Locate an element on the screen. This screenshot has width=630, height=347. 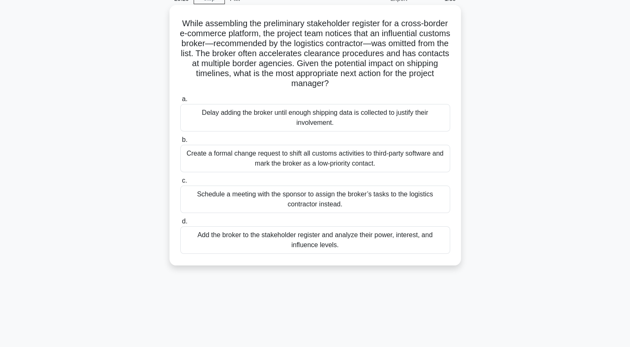
div: Create a formal change request to shift all customs activities to third-party software and mark t... is located at coordinates (315, 159).